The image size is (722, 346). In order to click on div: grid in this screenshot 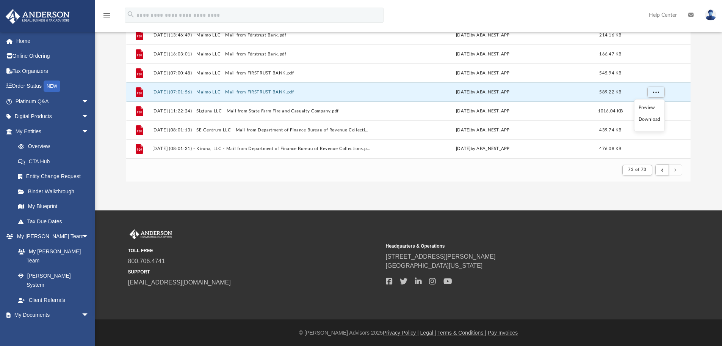, I will do `click(409, 91)`.